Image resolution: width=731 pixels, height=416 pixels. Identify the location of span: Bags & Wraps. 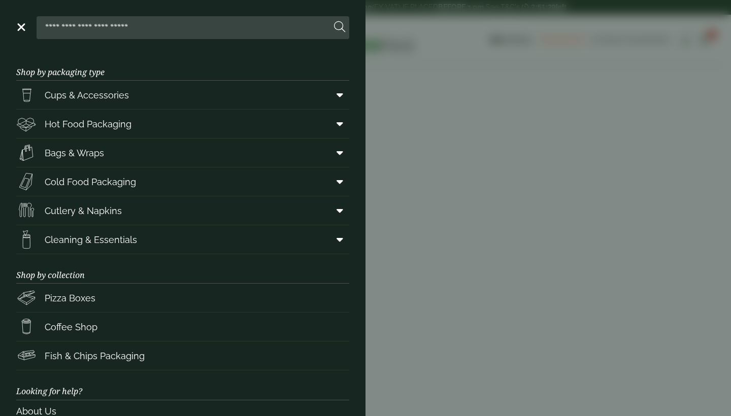
(74, 153).